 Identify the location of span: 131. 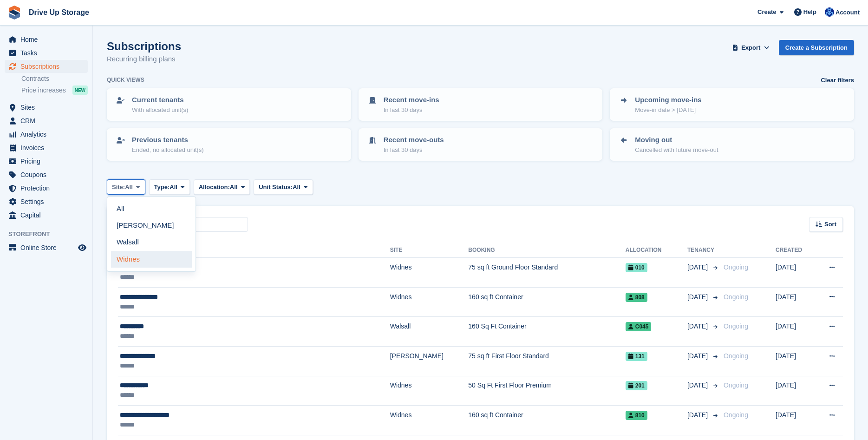
(636, 357).